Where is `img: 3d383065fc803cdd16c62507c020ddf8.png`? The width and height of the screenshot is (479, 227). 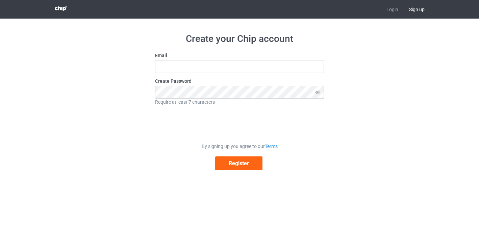
img: 3d383065fc803cdd16c62507c020ddf8.png is located at coordinates (60, 8).